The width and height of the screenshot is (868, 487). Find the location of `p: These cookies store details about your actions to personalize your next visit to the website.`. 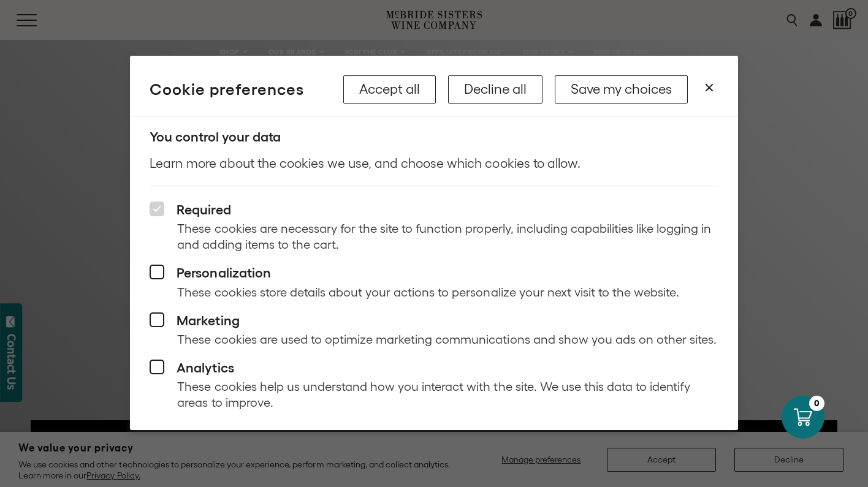

p: These cookies store details about your actions to personalize your next visit to the website. is located at coordinates (433, 293).